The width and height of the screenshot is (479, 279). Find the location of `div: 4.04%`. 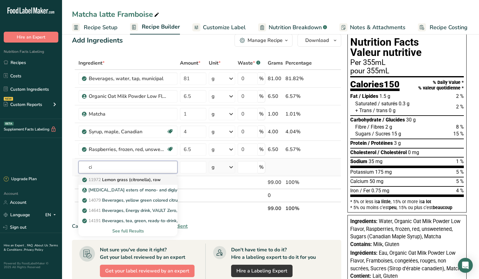

div: 4.04% is located at coordinates (298, 132).